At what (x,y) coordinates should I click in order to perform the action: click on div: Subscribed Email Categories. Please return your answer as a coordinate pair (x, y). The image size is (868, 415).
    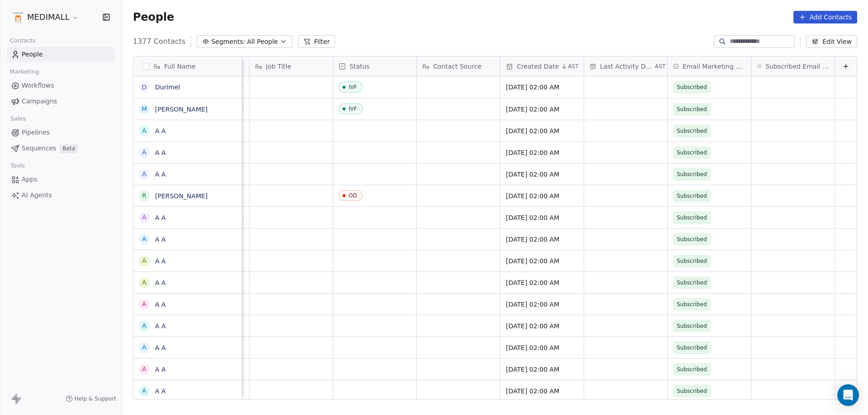
    Looking at the image, I should click on (793, 66).